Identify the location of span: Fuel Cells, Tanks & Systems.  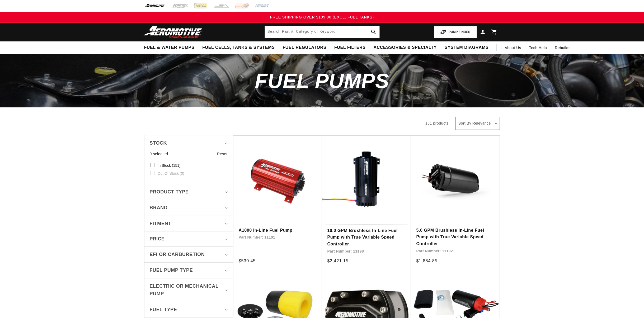
(238, 48).